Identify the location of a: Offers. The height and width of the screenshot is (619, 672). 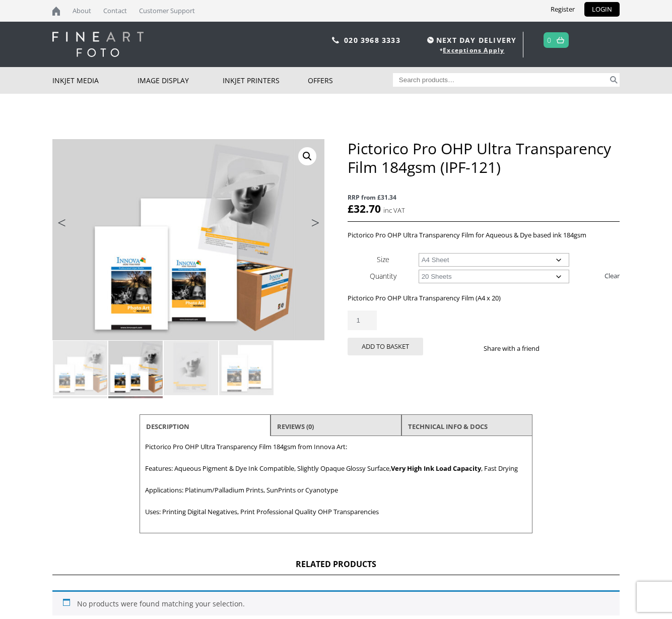
(350, 80).